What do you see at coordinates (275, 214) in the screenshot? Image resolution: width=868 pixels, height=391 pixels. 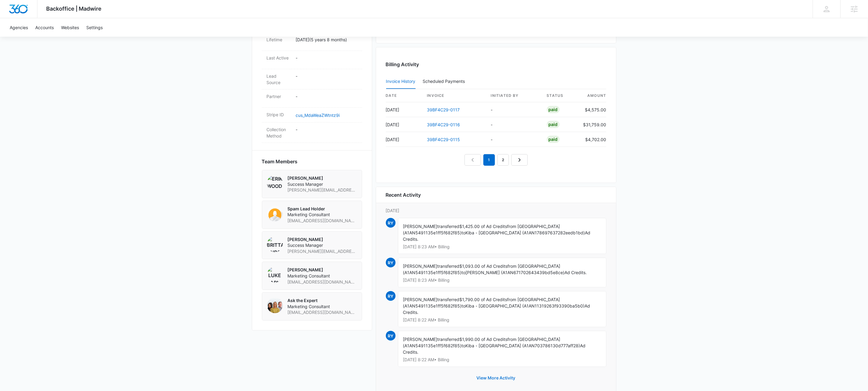 I see `img: Spam Lead Holder` at bounding box center [275, 214].